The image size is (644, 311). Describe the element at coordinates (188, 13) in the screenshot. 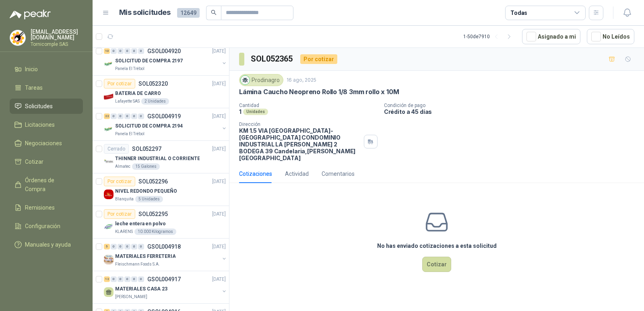

I see `span: 12649` at that location.